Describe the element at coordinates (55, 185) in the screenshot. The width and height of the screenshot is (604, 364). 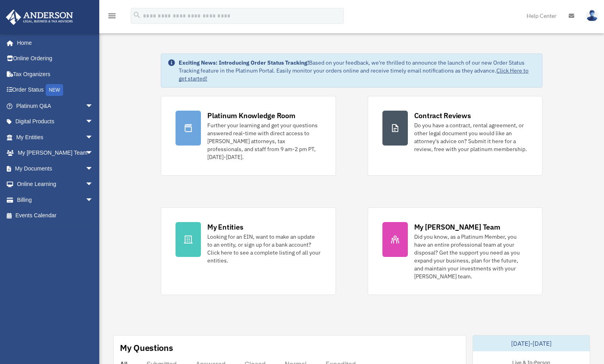
I see `a: Online Learningarrow_drop_down` at that location.